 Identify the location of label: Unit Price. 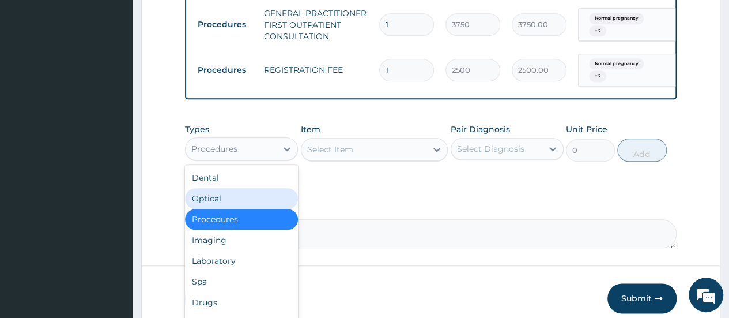
(587, 129).